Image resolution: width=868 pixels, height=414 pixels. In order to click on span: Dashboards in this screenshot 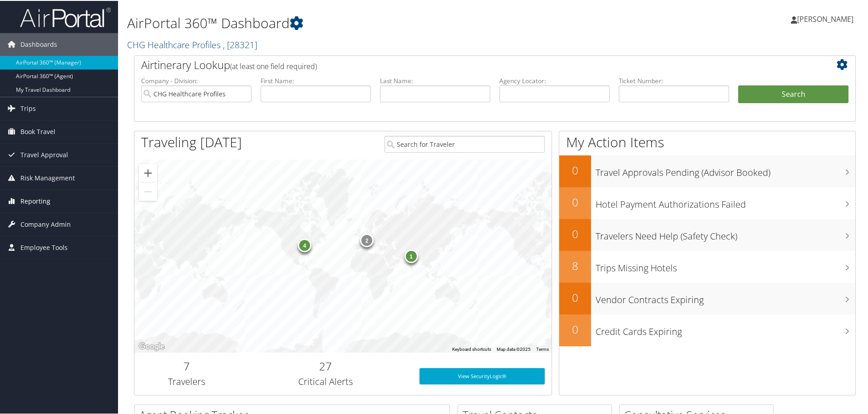, I will do `click(38, 43)`.